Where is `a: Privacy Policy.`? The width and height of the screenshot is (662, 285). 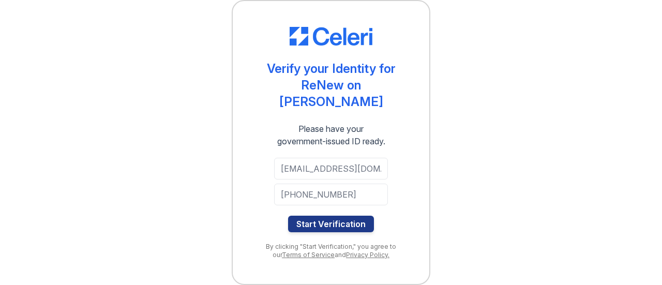
a: Privacy Policy. is located at coordinates (368, 254).